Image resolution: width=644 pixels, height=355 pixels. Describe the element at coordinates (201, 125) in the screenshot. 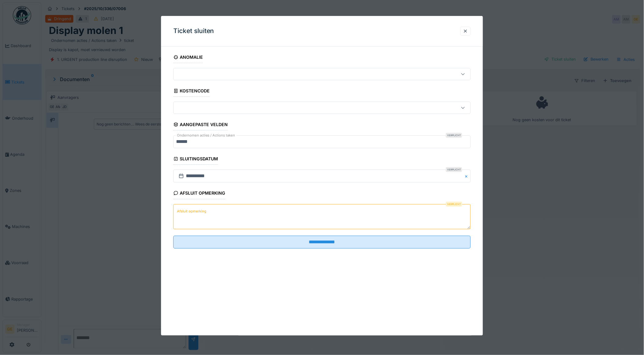

I see `div: Aangepaste velden` at that location.